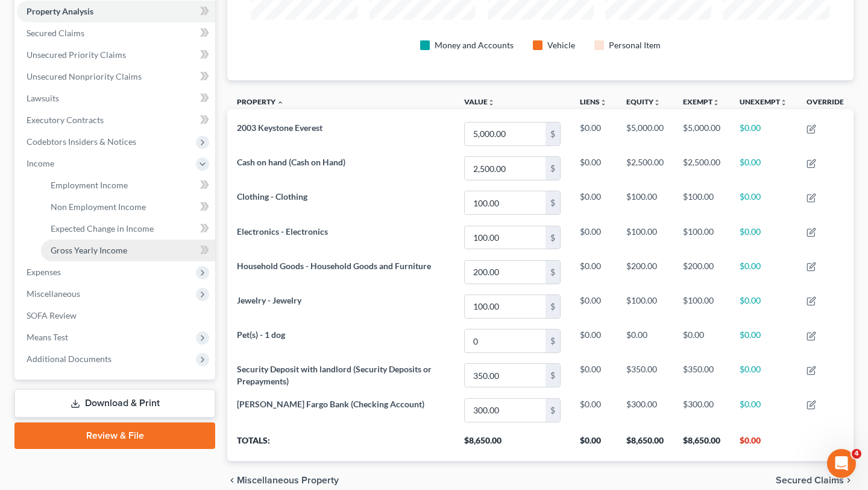  I want to click on a: SOFA Review, so click(116, 316).